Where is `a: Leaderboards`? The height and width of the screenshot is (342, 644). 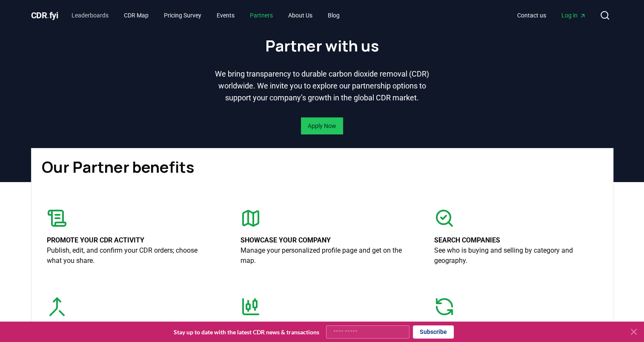
a: Leaderboards is located at coordinates (90, 16).